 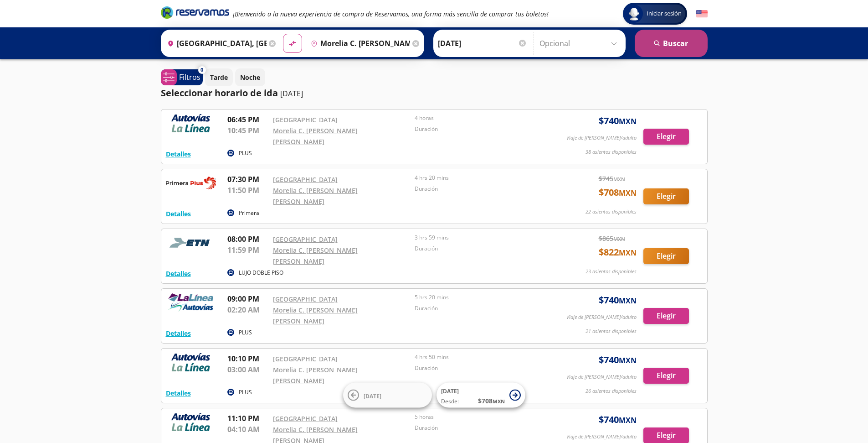 What do you see at coordinates (484, 238) in the screenshot?
I see `p: 3 hrs 59 mins` at bounding box center [484, 238].